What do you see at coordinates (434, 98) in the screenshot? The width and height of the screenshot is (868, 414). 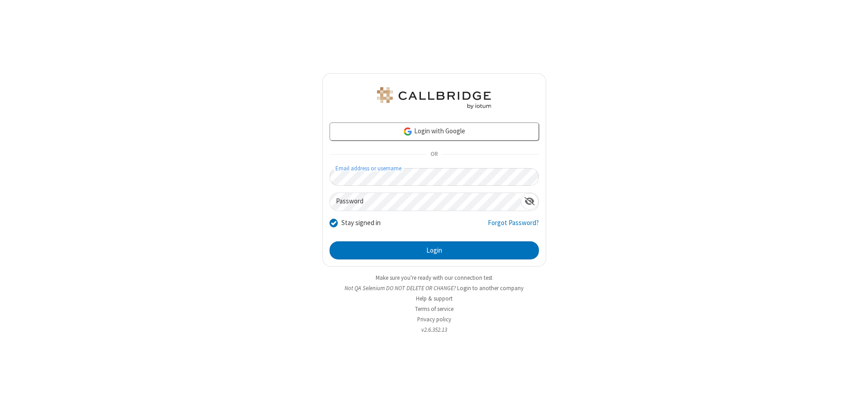 I see `img: QA Selenium DO NOT DELETE OR CHANGE` at bounding box center [434, 98].